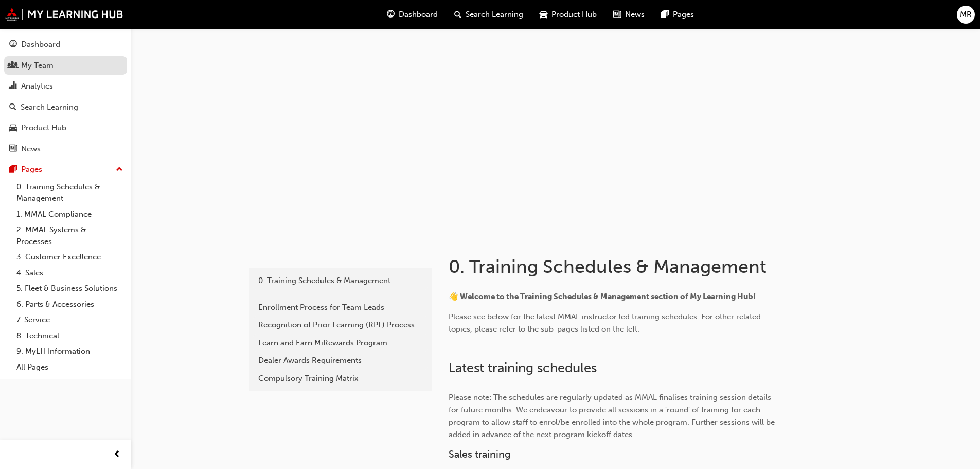 This screenshot has width=980, height=469. What do you see at coordinates (69, 257) in the screenshot?
I see `a: 3. Customer Excellence` at bounding box center [69, 257].